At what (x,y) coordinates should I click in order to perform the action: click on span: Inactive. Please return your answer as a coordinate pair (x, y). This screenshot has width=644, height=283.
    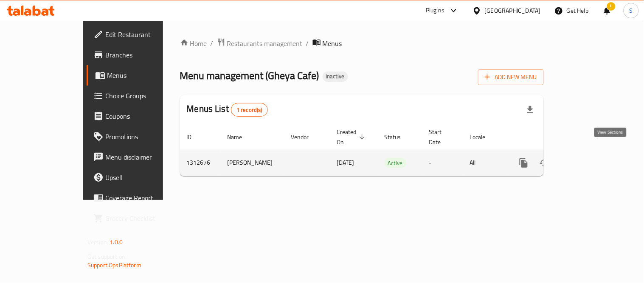
    Looking at the image, I should click on (335, 76).